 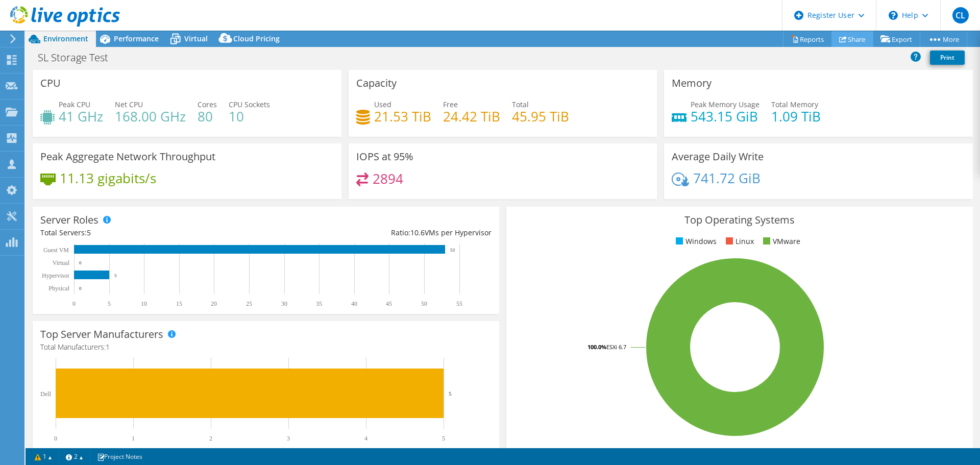 What do you see at coordinates (207, 104) in the screenshot?
I see `span: Cores` at bounding box center [207, 104].